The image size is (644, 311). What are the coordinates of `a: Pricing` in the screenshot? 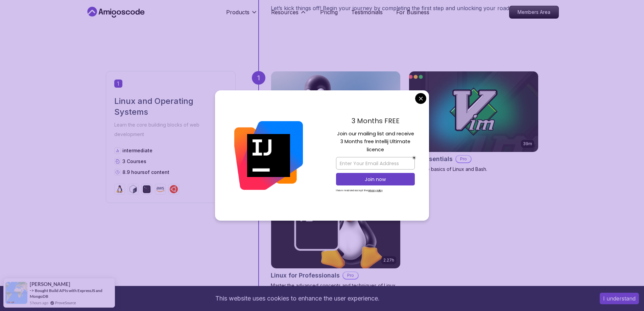 It's located at (329, 12).